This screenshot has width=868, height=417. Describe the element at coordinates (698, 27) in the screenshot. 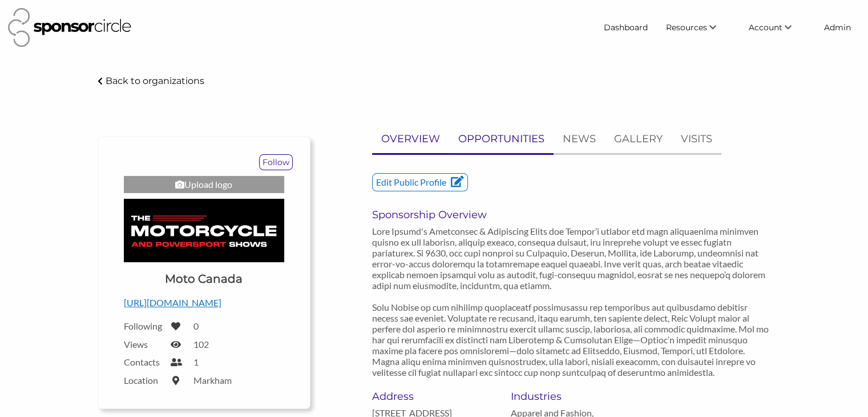

I see `li: Resources` at that location.